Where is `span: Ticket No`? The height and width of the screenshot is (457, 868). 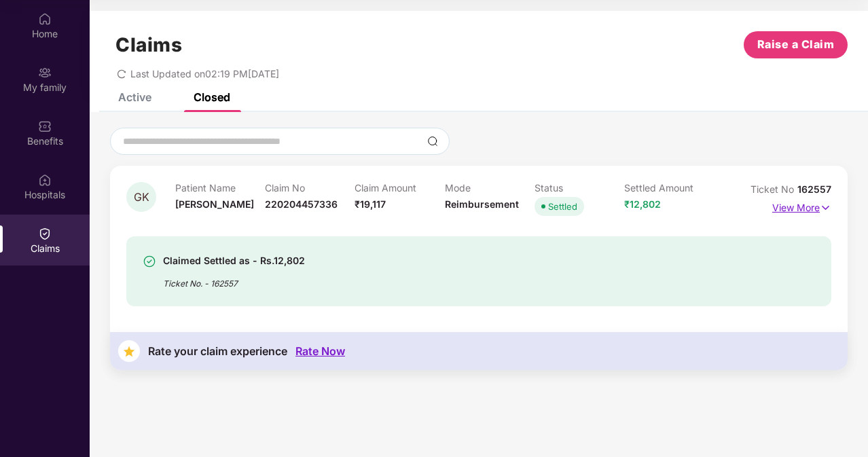
span: Ticket No is located at coordinates (773, 189).